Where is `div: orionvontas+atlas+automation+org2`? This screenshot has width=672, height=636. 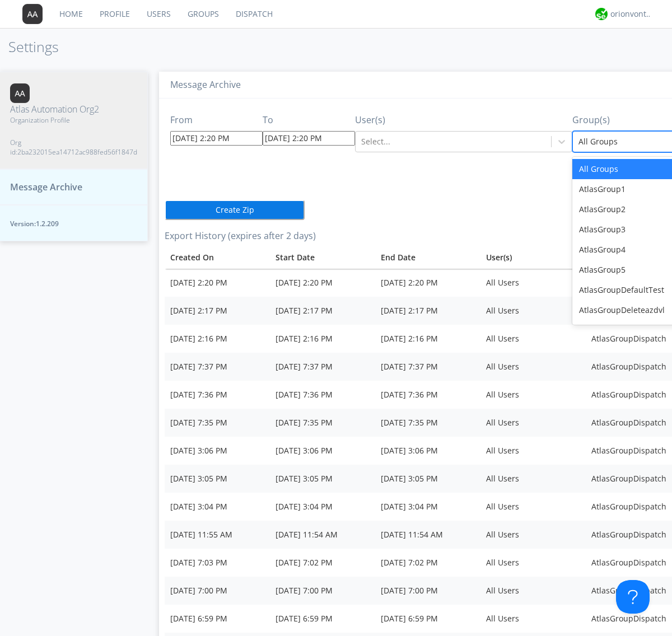 div: orionvontas+atlas+automation+org2 is located at coordinates (631, 14).